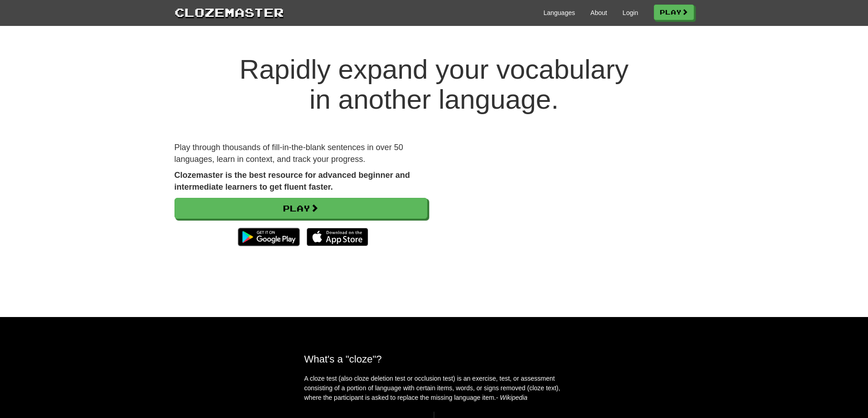 The image size is (868, 418). What do you see at coordinates (269, 237) in the screenshot?
I see `img: Get it on Google Play` at bounding box center [269, 237].